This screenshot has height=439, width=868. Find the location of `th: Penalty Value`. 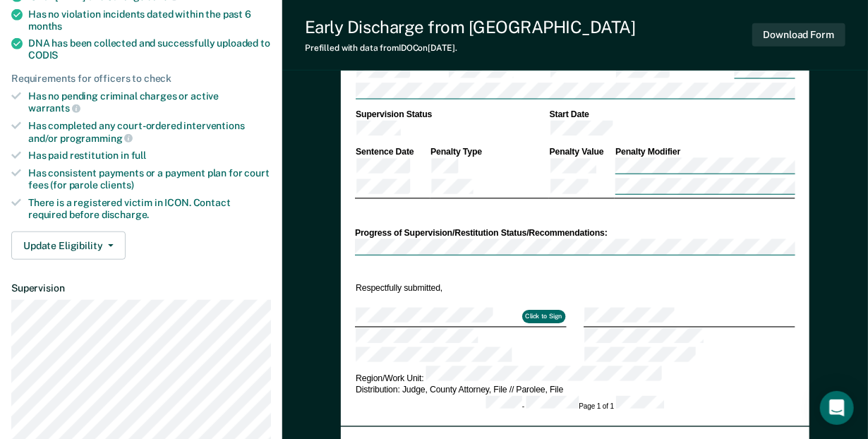

th: Penalty Value is located at coordinates (582, 152).